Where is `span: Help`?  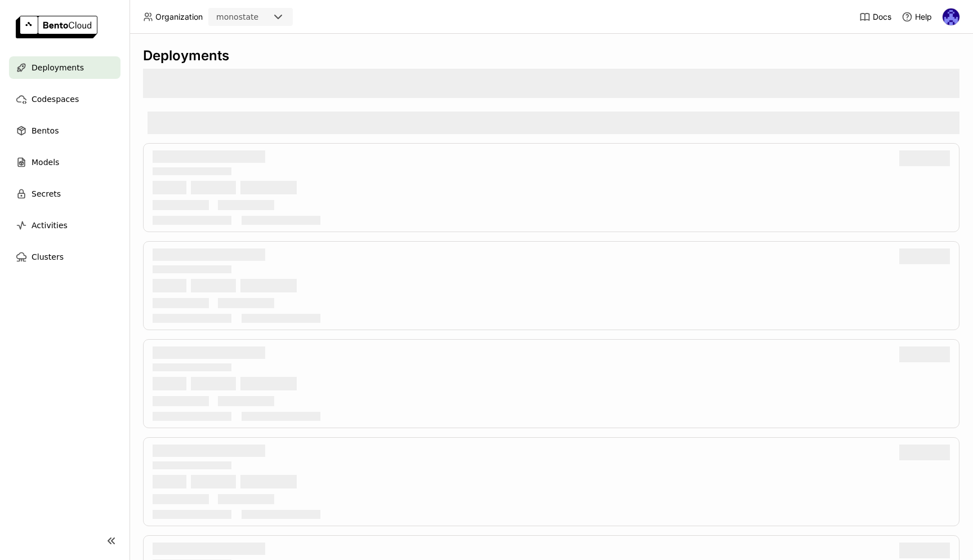 span: Help is located at coordinates (924, 17).